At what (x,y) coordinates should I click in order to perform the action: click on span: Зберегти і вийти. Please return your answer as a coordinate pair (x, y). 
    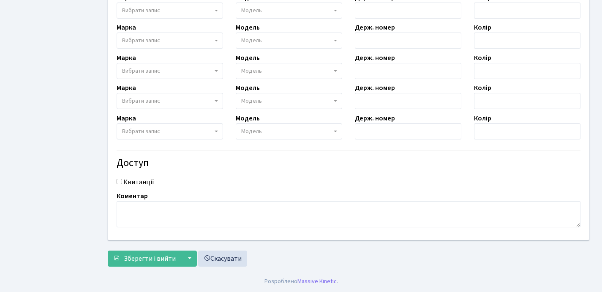
    Looking at the image, I should click on (149, 258).